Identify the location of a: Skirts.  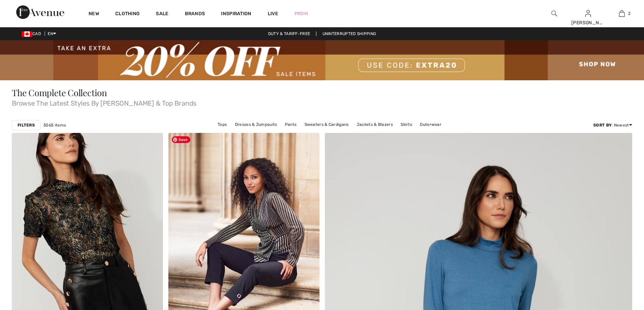
(406, 125).